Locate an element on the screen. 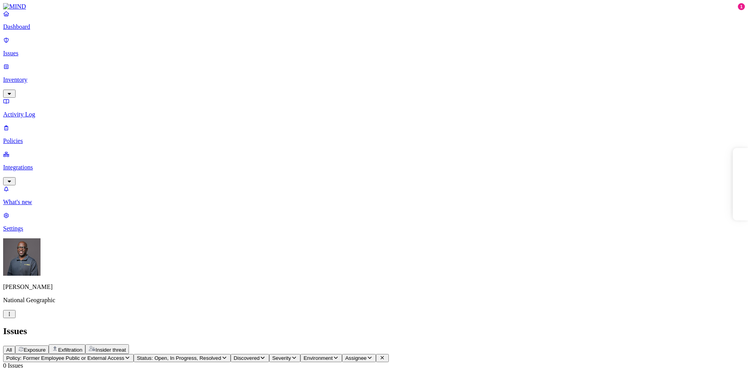 This screenshot has width=748, height=368. a: Inventory is located at coordinates (374, 80).